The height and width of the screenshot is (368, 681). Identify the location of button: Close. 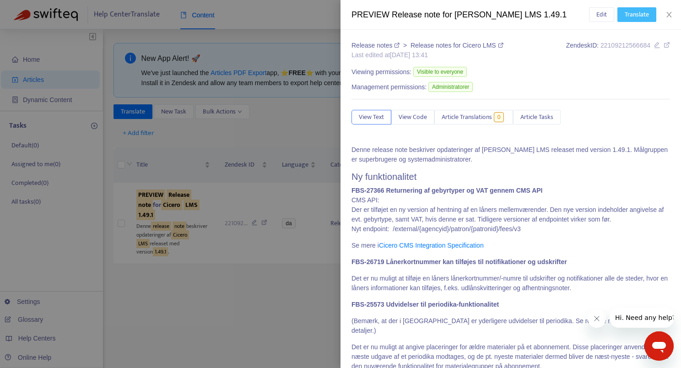
(669, 15).